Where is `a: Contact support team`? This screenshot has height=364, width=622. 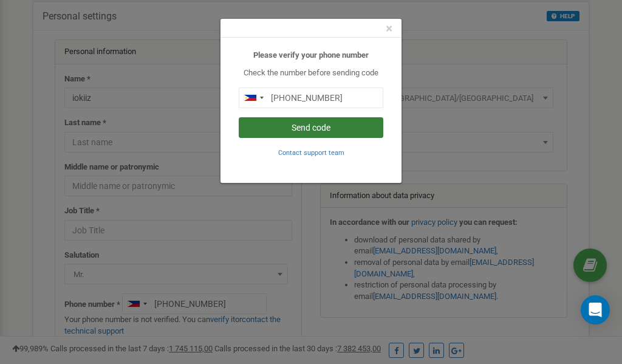
a: Contact support team is located at coordinates (311, 152).